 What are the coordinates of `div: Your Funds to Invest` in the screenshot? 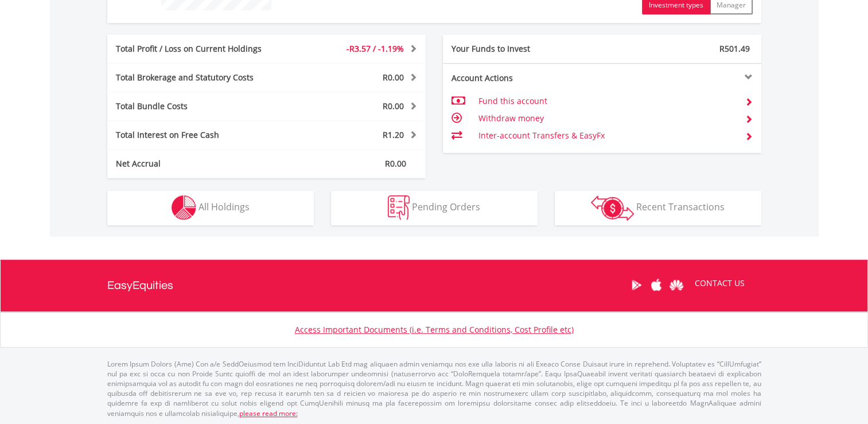 It's located at (523, 49).